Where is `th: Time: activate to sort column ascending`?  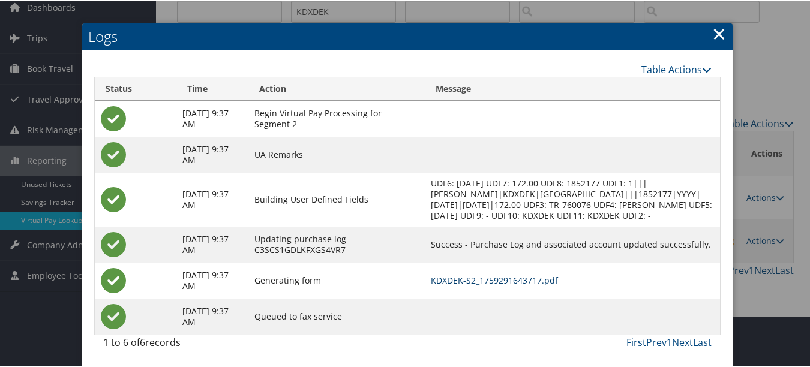
th: Time: activate to sort column ascending is located at coordinates (213, 88).